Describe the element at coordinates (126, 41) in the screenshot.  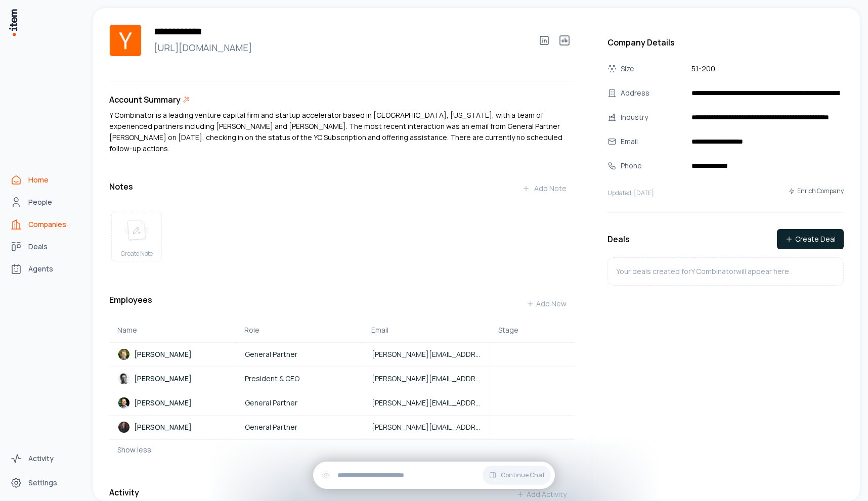
I see `img: Y Combinator` at that location.